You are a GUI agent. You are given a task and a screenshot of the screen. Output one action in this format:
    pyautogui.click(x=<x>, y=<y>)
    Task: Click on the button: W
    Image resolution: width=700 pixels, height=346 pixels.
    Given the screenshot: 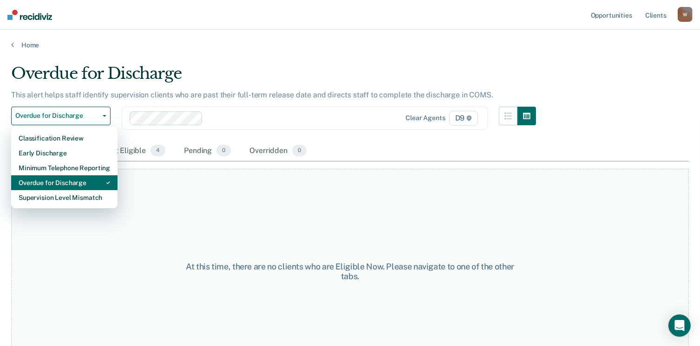 What is the action you would take?
    pyautogui.click(x=685, y=14)
    